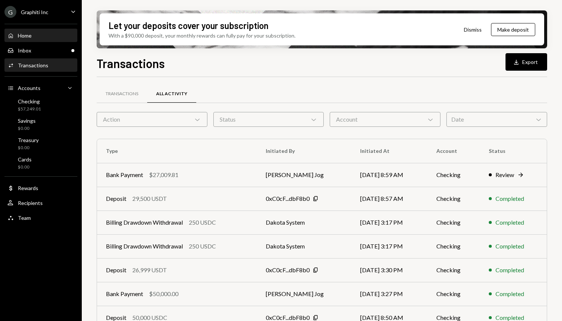 The height and width of the screenshot is (321, 562). I want to click on div: Let your deposits cover your subscription, so click(189, 25).